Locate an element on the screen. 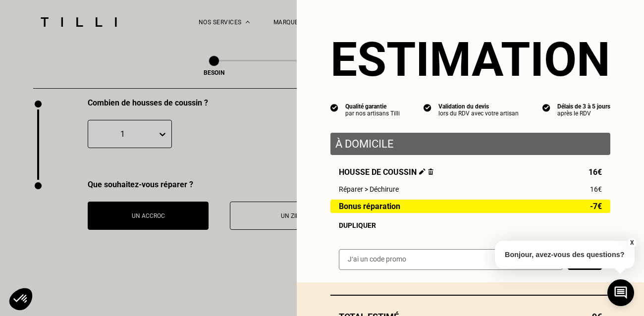 The height and width of the screenshot is (316, 644). div: après le RDV is located at coordinates (584, 114).